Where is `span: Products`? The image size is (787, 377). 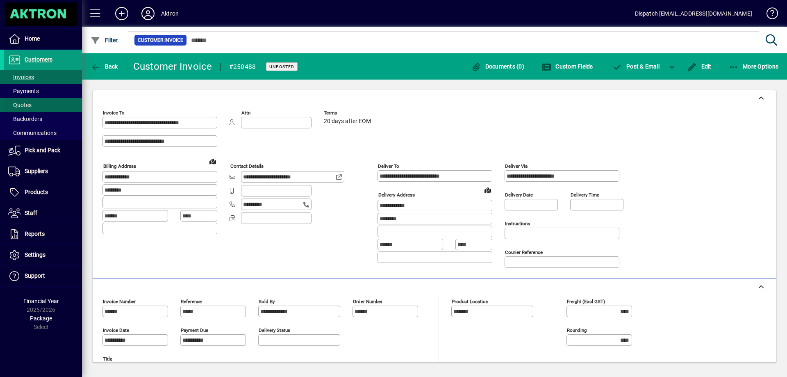 span: Products is located at coordinates (36, 192).